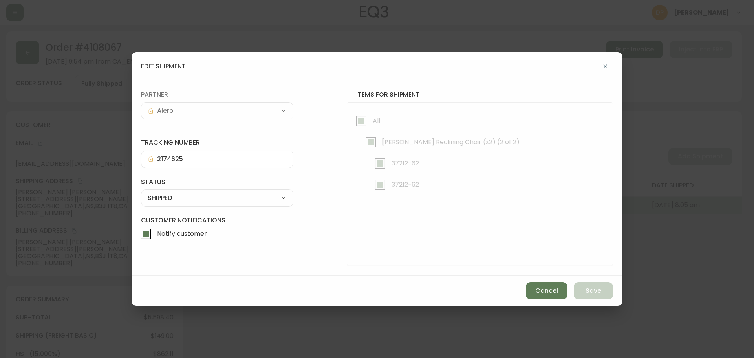 The height and width of the screenshot is (358, 754). What do you see at coordinates (547, 291) in the screenshot?
I see `button: Cancel` at bounding box center [547, 291].